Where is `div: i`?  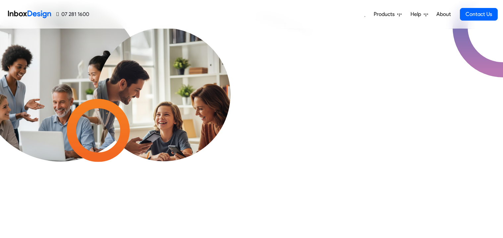
div: i is located at coordinates (312, 33).